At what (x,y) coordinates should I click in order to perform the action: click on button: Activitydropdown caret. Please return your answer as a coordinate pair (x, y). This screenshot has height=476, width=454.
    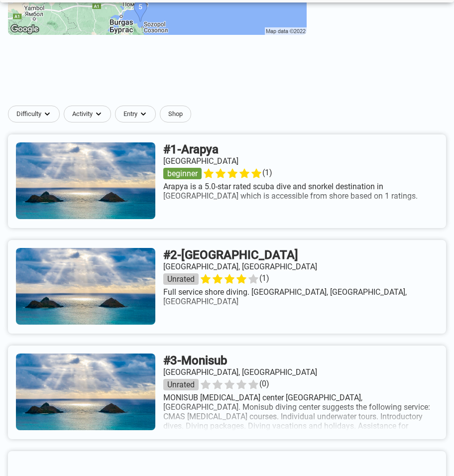
    Looking at the image, I should click on (89, 114).